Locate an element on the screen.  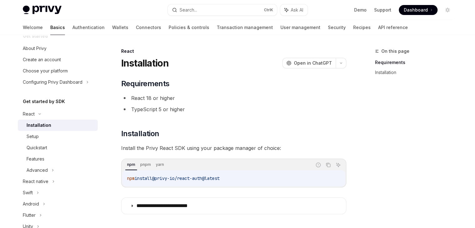
div: Configuring Privy Dashboard is located at coordinates (52, 82).